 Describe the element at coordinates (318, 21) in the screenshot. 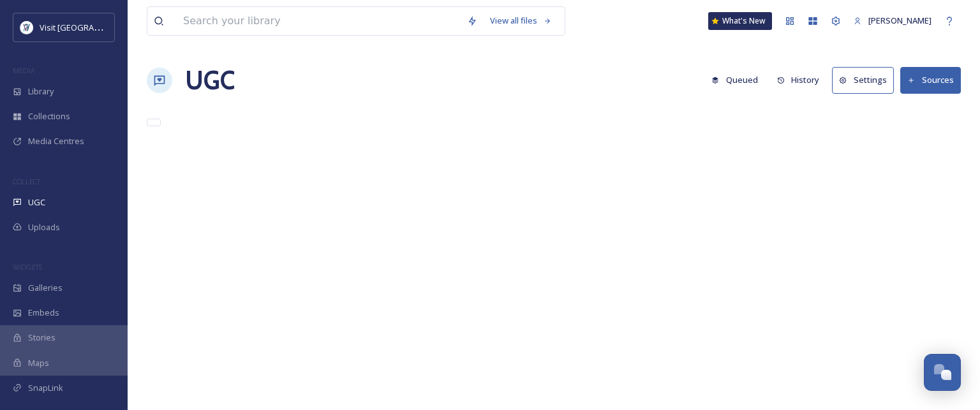

I see `input: Search your library` at that location.